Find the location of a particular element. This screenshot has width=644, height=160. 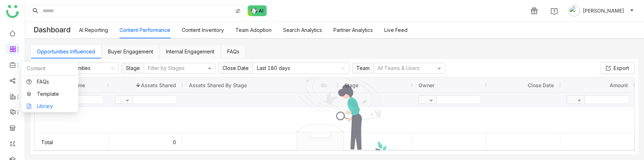

a: Library is located at coordinates (49, 106).